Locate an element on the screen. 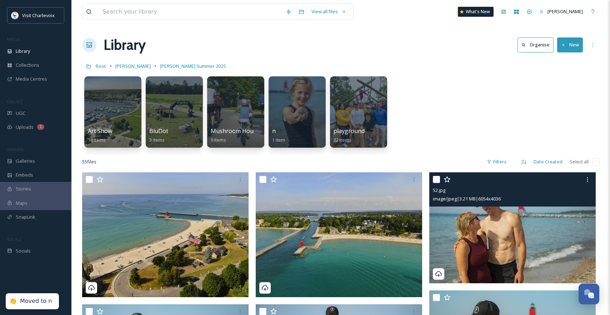 Image resolution: width=610 pixels, height=315 pixels. span: 22 items is located at coordinates (343, 140).